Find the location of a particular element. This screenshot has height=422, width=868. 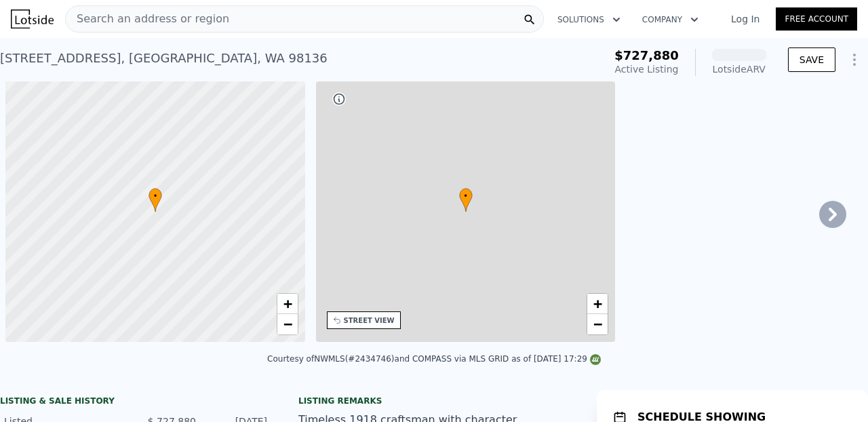

img: Lotside is located at coordinates (32, 19).